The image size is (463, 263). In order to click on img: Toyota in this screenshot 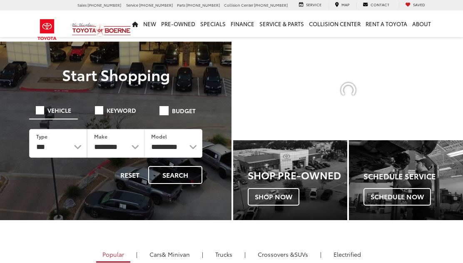, I will do `click(47, 30)`.